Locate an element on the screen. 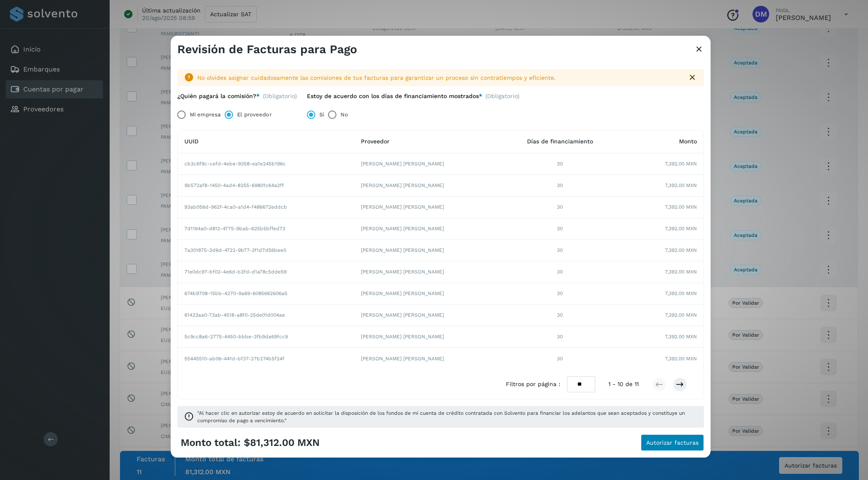  span: Filtros por página : is located at coordinates (532, 384).